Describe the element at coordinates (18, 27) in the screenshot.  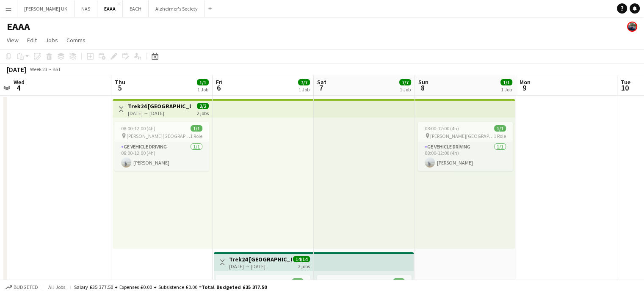
I see `h1: EAAA` at that location.